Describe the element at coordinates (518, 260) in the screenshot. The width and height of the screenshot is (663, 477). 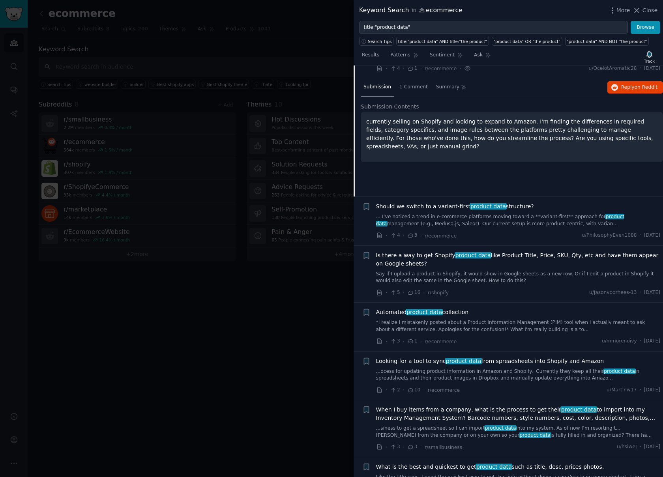
I see `span: Is there a way to get Shopify like Product Title, Price, SKU, Qty, etc and have them appear on Go...` at that location.